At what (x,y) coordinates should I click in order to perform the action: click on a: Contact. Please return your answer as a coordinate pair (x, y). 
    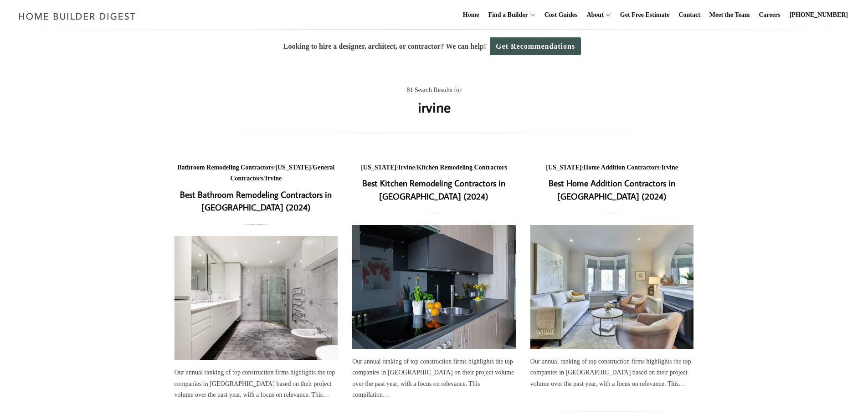
    Looking at the image, I should click on (689, 15).